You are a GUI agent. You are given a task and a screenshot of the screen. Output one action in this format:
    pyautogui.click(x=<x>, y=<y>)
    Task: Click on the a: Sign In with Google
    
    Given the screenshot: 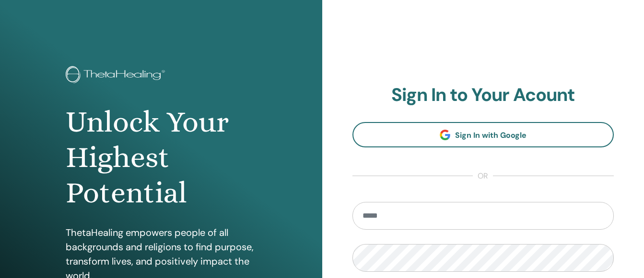 What is the action you would take?
    pyautogui.click(x=483, y=134)
    